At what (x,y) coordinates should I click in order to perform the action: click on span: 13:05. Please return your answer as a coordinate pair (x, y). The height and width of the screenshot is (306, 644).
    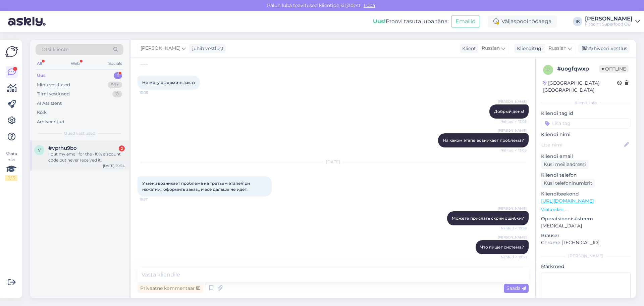
    Looking at the image, I should click on (152, 92).